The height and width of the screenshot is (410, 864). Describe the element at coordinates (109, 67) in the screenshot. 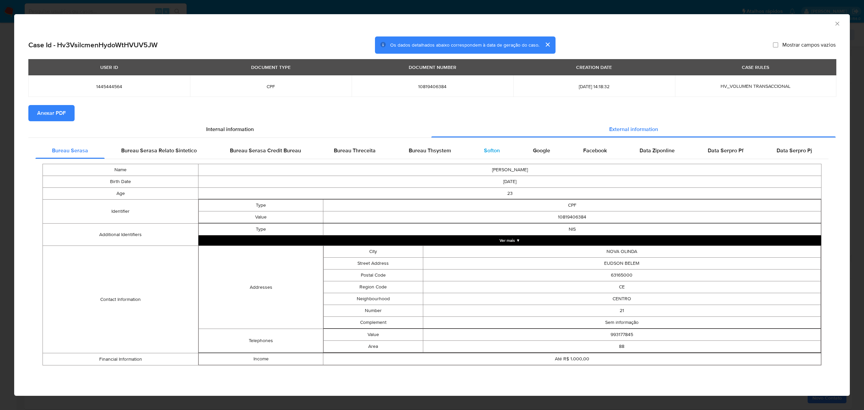

I see `div: USER ID` at that location.